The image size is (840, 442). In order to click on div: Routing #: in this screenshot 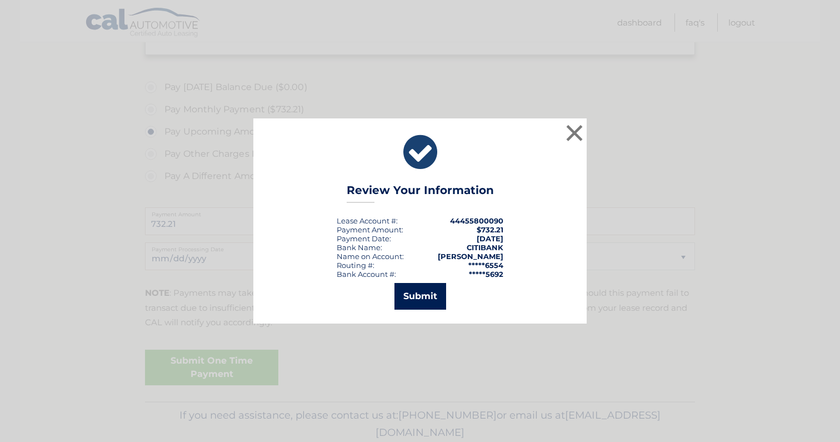, I will do `click(356, 265)`.